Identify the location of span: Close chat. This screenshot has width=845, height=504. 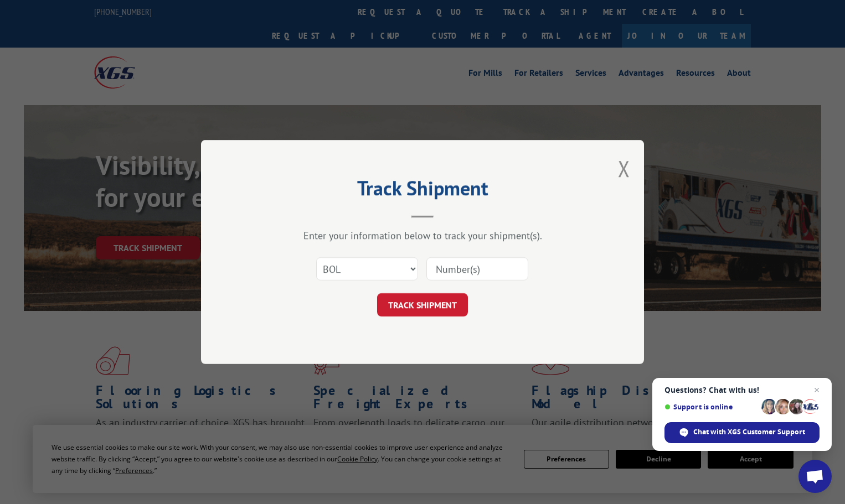
(816, 390).